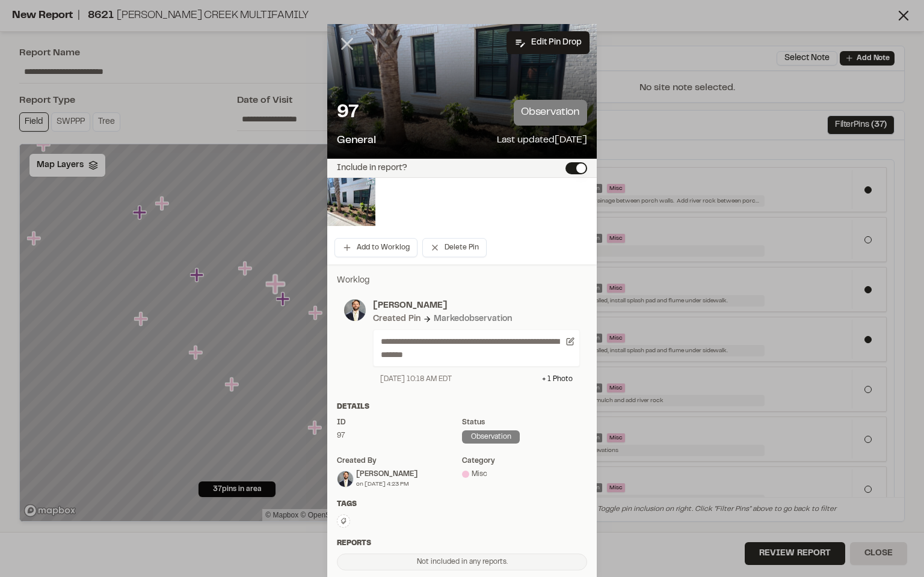 This screenshot has width=924, height=577. What do you see at coordinates (524, 461) in the screenshot?
I see `div: category` at bounding box center [524, 461].